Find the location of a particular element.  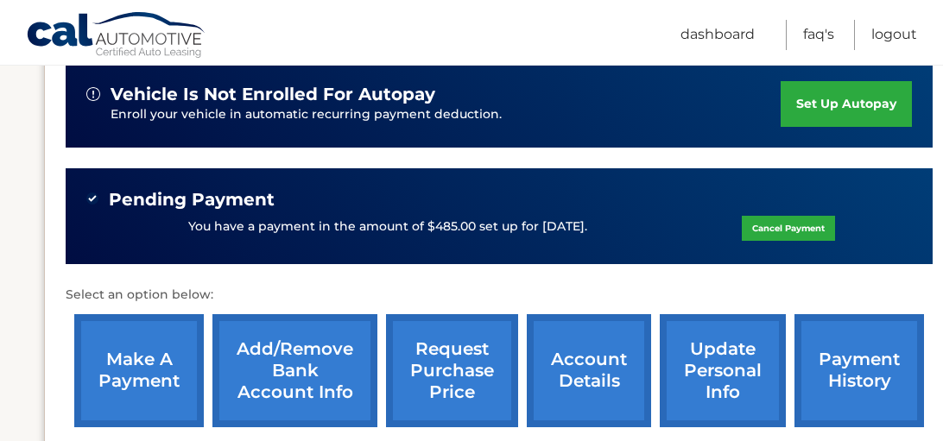

a: FAQ's is located at coordinates (818, 35).